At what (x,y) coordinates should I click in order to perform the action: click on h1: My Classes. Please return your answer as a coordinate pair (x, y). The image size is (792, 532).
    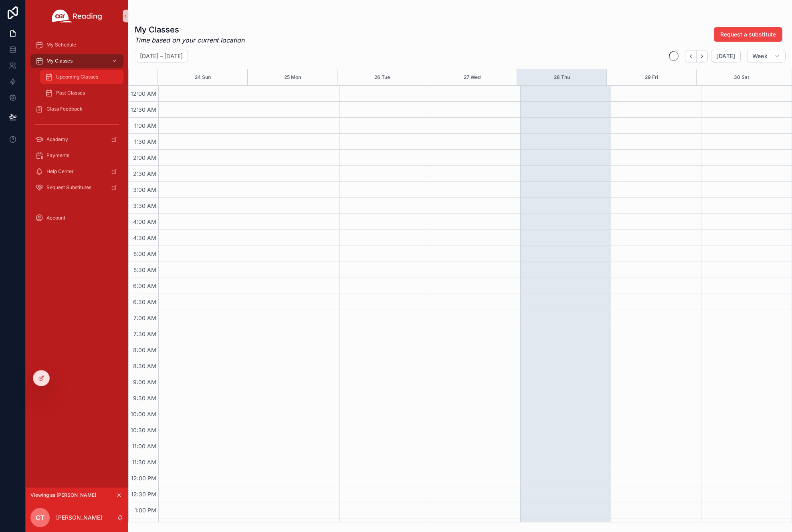
    Looking at the image, I should click on (190, 30).